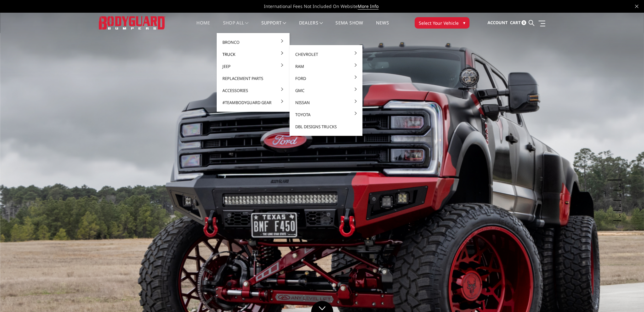 This screenshot has height=312, width=644. What do you see at coordinates (253, 66) in the screenshot?
I see `a: Jeep` at bounding box center [253, 66].